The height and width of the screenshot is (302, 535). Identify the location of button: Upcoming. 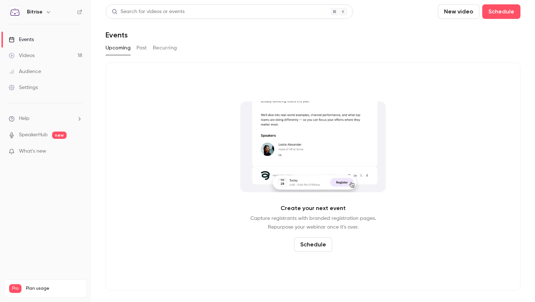
(118, 48).